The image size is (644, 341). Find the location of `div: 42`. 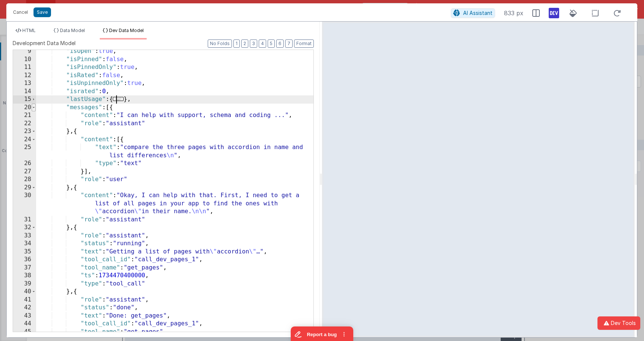

div: 42 is located at coordinates (25, 308).